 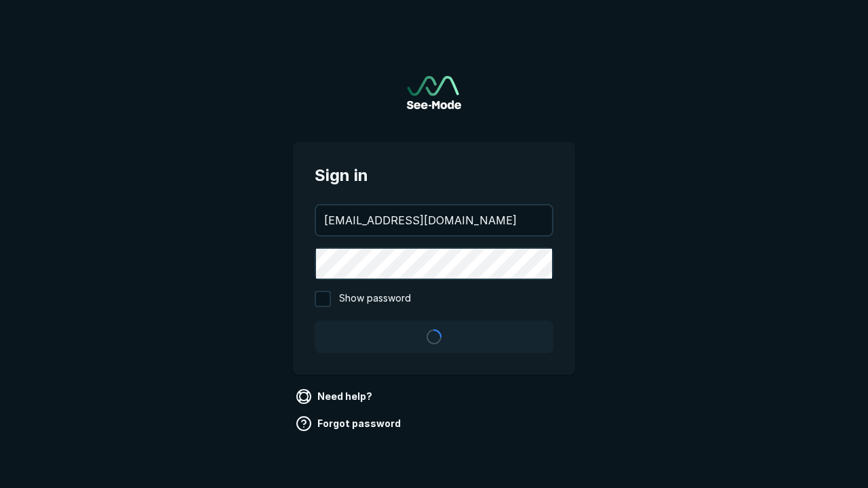 What do you see at coordinates (375, 299) in the screenshot?
I see `span: Show password` at bounding box center [375, 299].